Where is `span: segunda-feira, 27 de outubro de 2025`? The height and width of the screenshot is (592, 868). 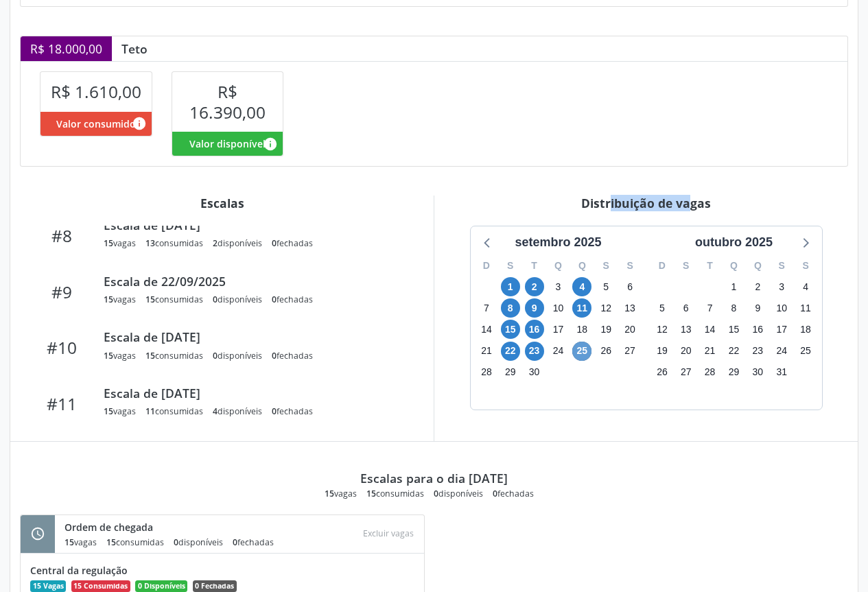 span: segunda-feira, 27 de outubro de 2025 is located at coordinates (686, 373).